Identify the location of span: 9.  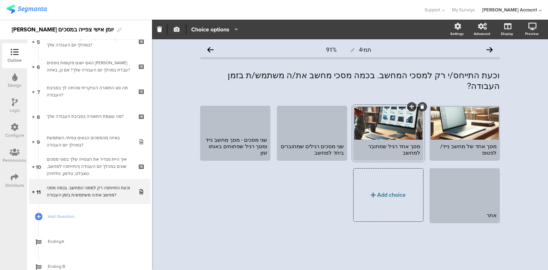
(38, 141).